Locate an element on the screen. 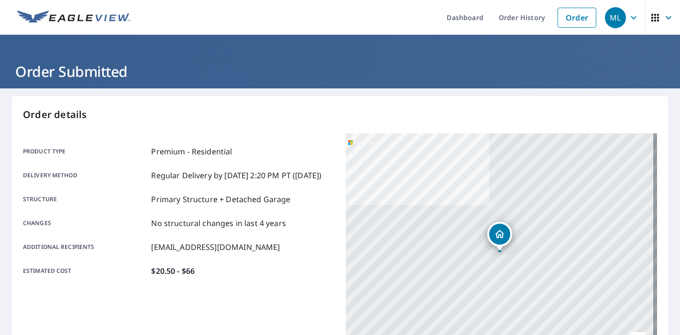 The image size is (680, 335). p: Delivery method is located at coordinates (85, 176).